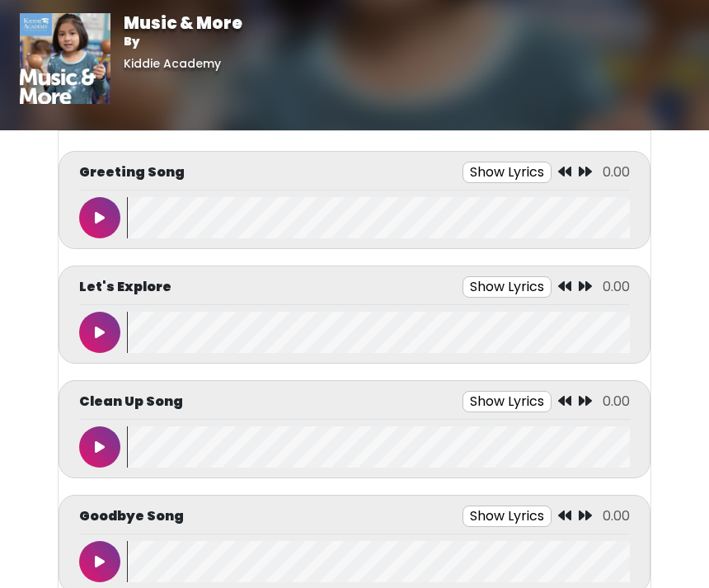 The height and width of the screenshot is (588, 709). I want to click on p: By, so click(184, 41).